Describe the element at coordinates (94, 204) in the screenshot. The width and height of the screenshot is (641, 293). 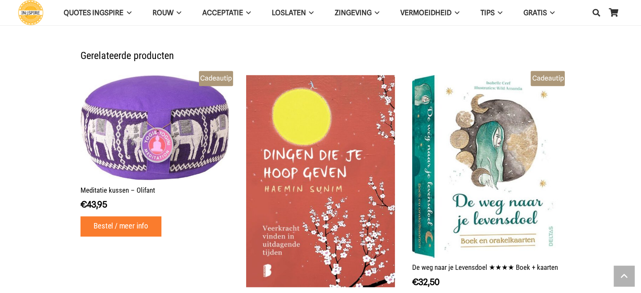
I see `bdi: 43,95` at that location.